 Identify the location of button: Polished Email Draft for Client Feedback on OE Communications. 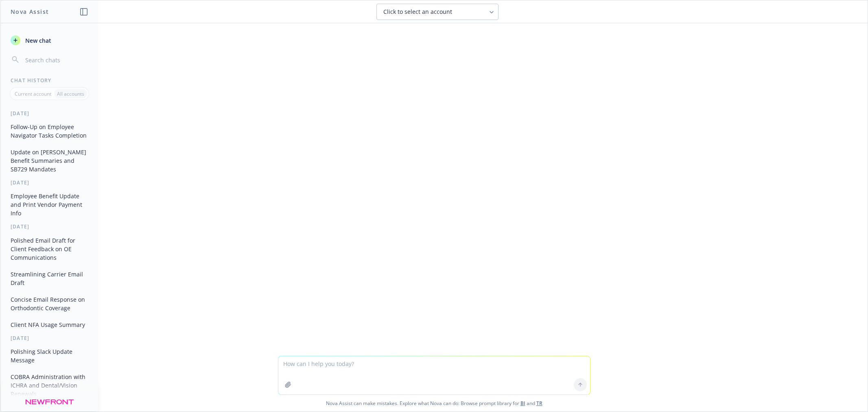
(50, 249).